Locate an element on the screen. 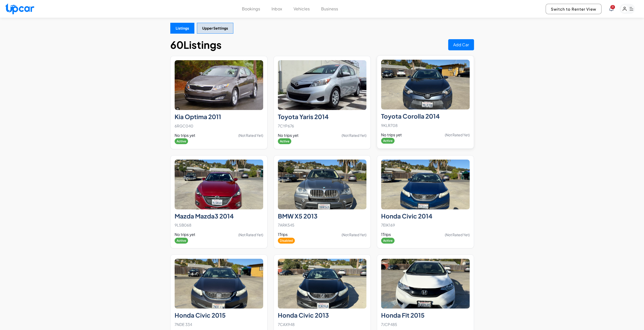 This screenshot has height=330, width=644. button: Switch to Renter View is located at coordinates (573, 9).